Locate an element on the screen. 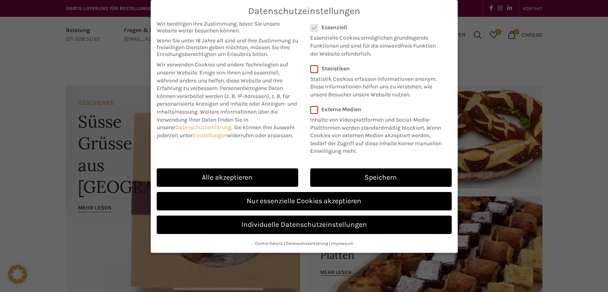  span: Personenbezogene Daten können verarbeitet werden (z. B. IP-Adressen), z. B. für personalisierte A... is located at coordinates (227, 100).